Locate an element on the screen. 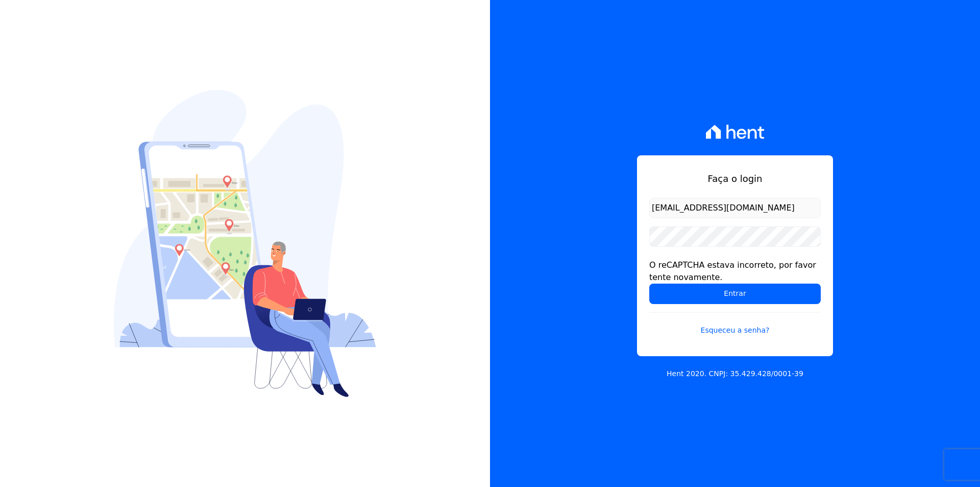  p: Hent 2020. CNPJ: 35.429.428/0001-39 is located at coordinates (735, 373).